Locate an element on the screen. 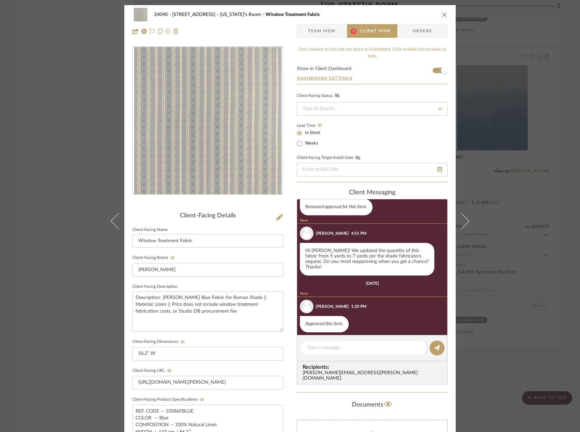 The image size is (580, 432). label: Client-Facing Name is located at coordinates (150, 230).